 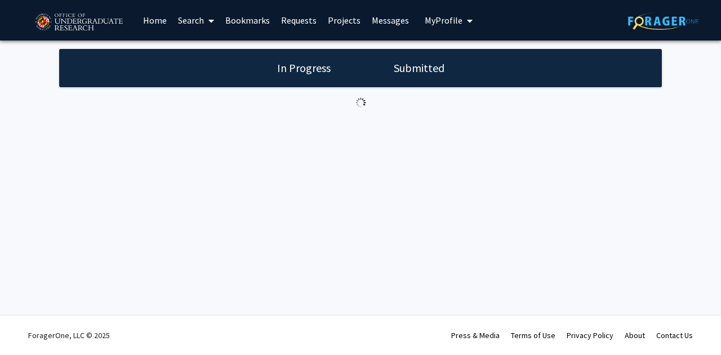 I want to click on div: ForagerOne, LLC © 2025, so click(x=69, y=336).